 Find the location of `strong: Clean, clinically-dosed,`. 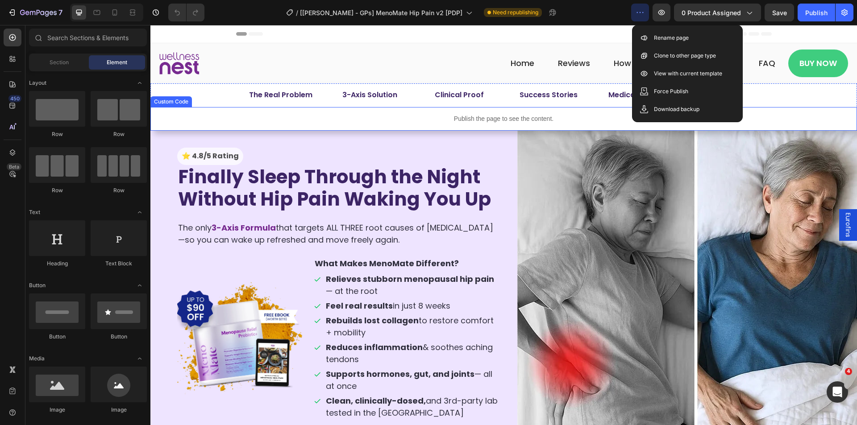

strong: Clean, clinically-dosed, is located at coordinates (225, 376).